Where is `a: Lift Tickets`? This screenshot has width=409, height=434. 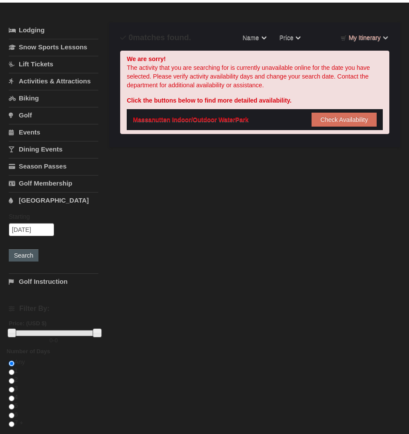
a: Lift Tickets is located at coordinates (53, 64).